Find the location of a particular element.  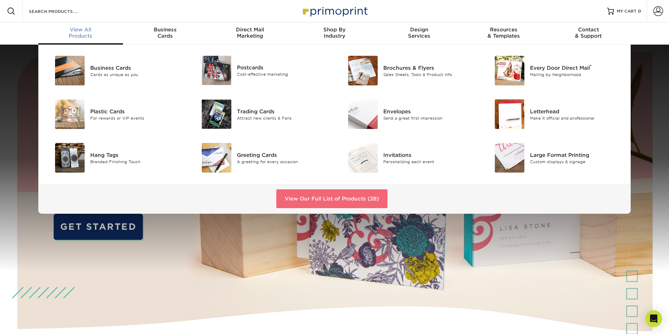

span: Contact is located at coordinates (588, 30).